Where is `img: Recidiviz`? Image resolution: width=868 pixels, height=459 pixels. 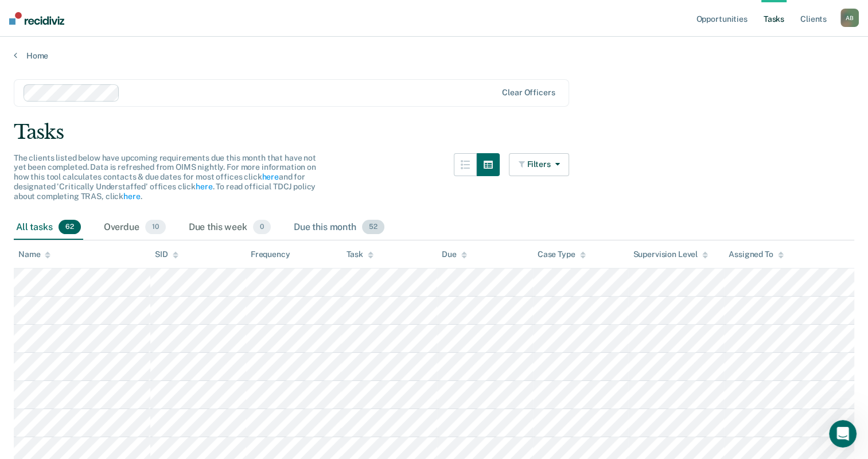
img: Recidiviz is located at coordinates (37, 18).